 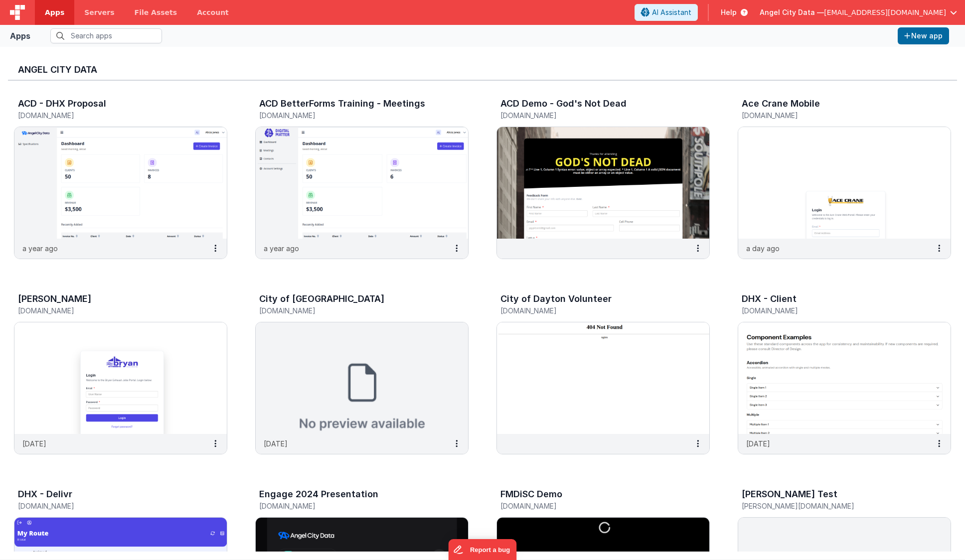 I want to click on h3: Angel City Data, so click(x=482, y=70).